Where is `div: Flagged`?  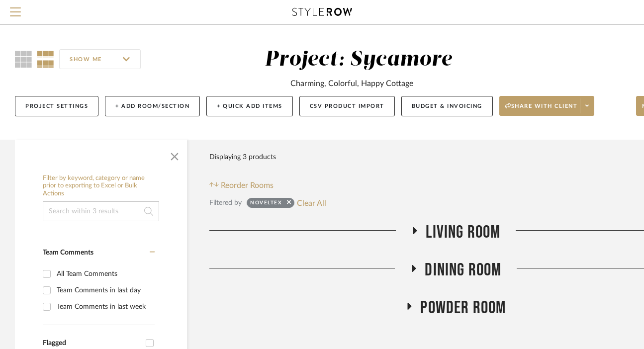 div: Flagged is located at coordinates (91, 343).